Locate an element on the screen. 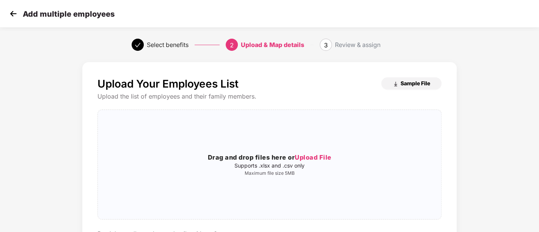 Image resolution: width=539 pixels, height=232 pixels. p: Supports .xlsx and .csv only is located at coordinates (269, 166).